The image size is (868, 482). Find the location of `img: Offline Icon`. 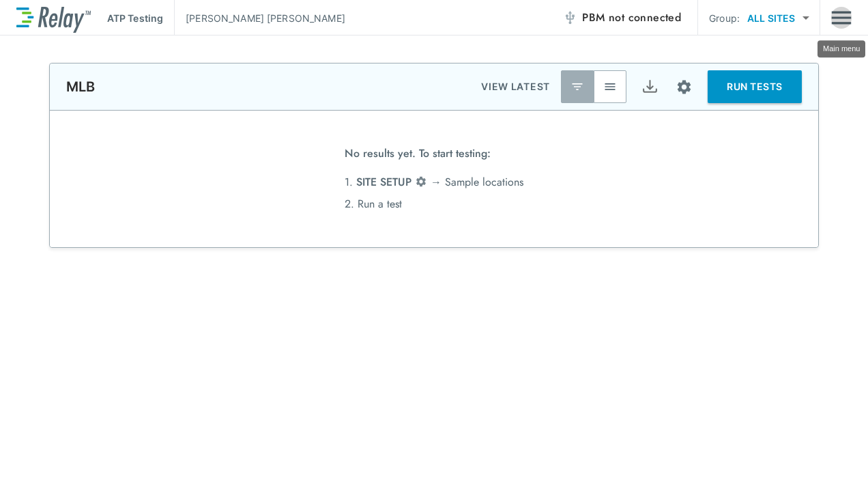

img: Offline Icon is located at coordinates (570, 18).